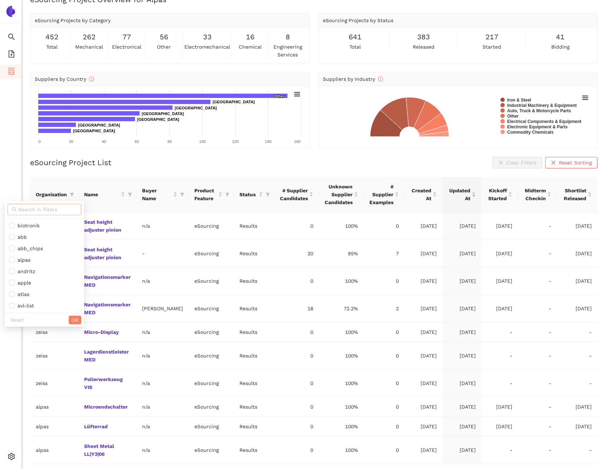 Image resolution: width=606 pixels, height=469 pixels. Describe the element at coordinates (164, 47) in the screenshot. I see `span: other` at that location.